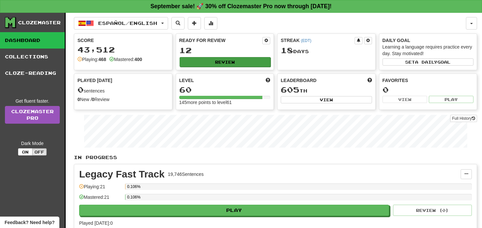 The height and width of the screenshot is (228, 482). I want to click on span: Score more points to level up, so click(268, 80).